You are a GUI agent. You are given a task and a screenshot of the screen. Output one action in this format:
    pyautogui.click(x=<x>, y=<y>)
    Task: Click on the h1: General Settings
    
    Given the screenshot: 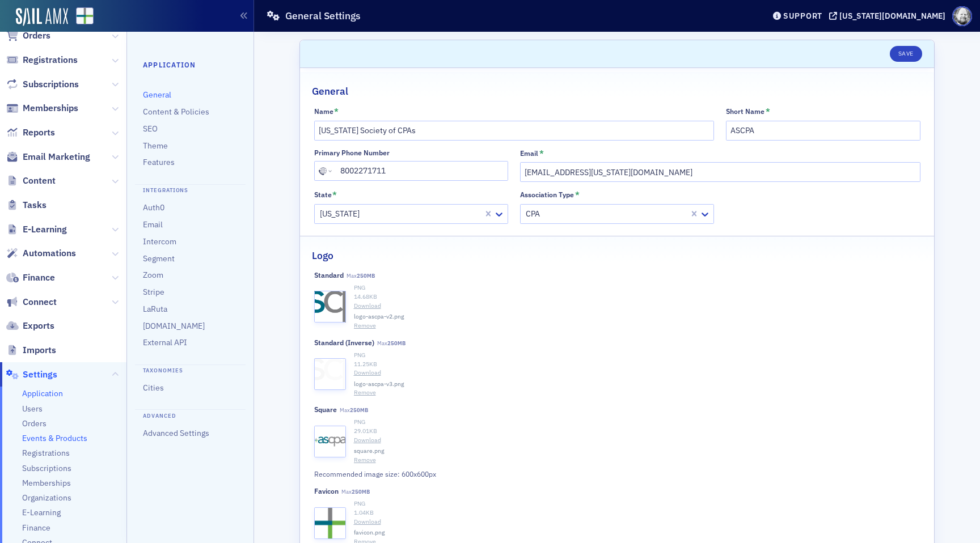 What is the action you would take?
    pyautogui.click(x=322, y=16)
    